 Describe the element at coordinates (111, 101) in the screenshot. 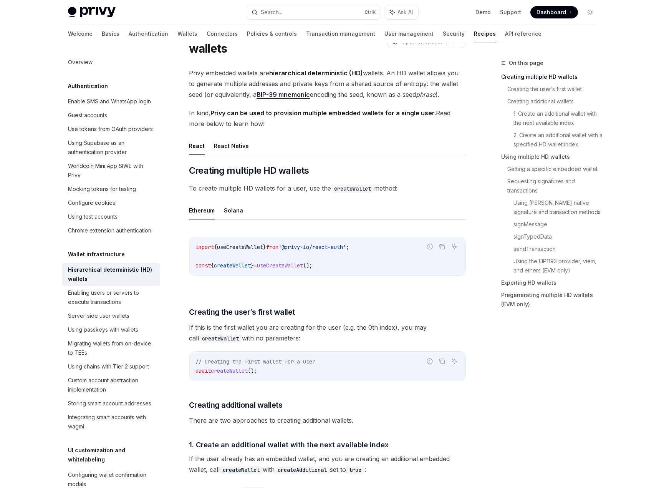

I see `a: Enable SMS and WhatsApp login` at that location.